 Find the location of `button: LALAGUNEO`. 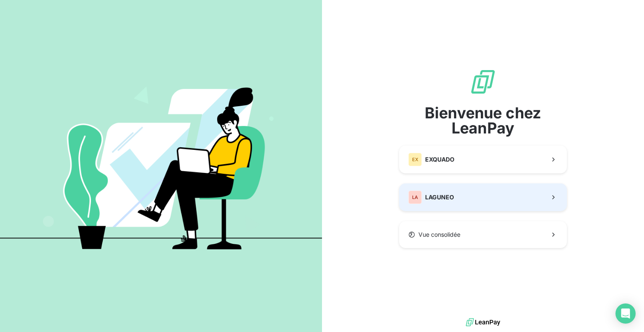

button: LALAGUNEO is located at coordinates (483, 197).